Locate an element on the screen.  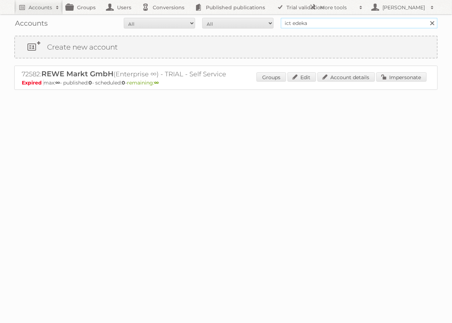
span: REWE Markt GmbH is located at coordinates (77, 74).